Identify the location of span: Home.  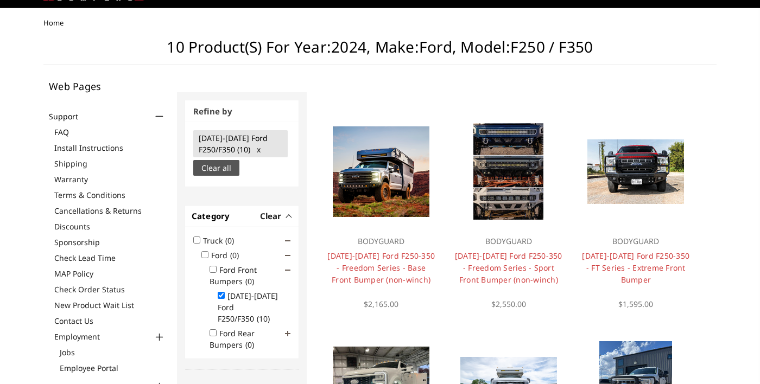
(53, 23).